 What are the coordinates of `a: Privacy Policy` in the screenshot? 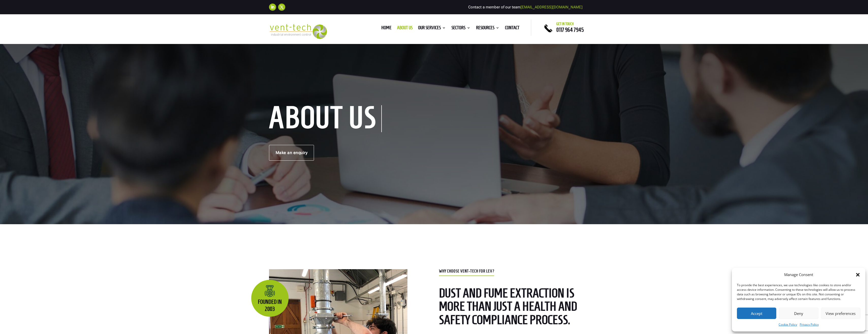 It's located at (809, 324).